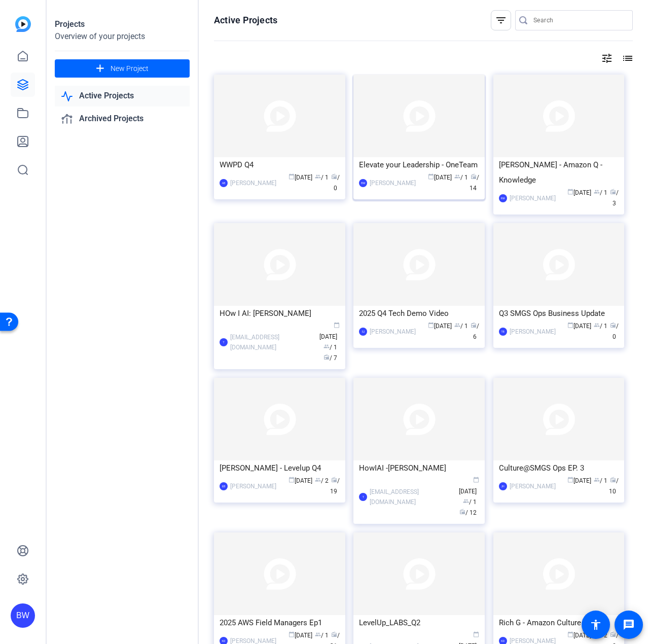 This screenshot has width=648, height=644. Describe the element at coordinates (629, 625) in the screenshot. I see `mat-icon: message` at that location.